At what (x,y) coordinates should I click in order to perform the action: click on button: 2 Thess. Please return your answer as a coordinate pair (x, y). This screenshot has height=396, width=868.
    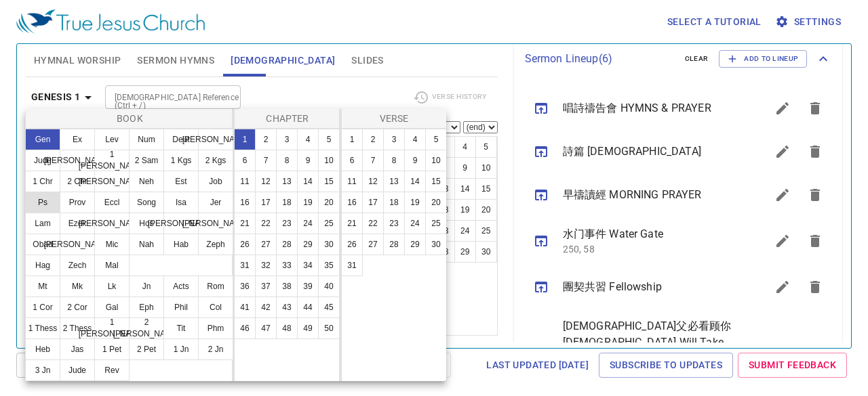
    Looking at the image, I should click on (78, 329).